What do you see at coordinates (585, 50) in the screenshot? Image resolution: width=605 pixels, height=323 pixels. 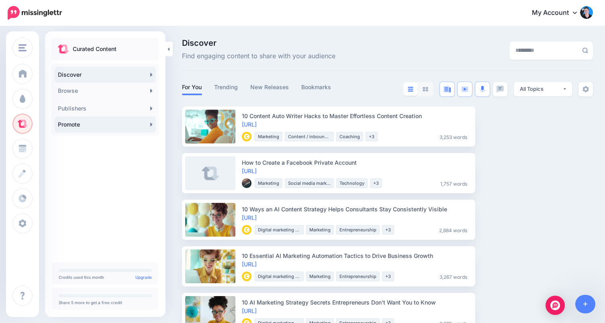 I see `img: search-grey-6.png` at bounding box center [585, 50].